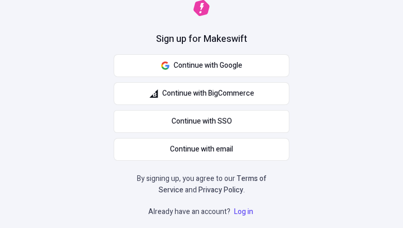 The image size is (403, 228). What do you see at coordinates (202, 94) in the screenshot?
I see `button: Continue with BigCommerce` at bounding box center [202, 94].